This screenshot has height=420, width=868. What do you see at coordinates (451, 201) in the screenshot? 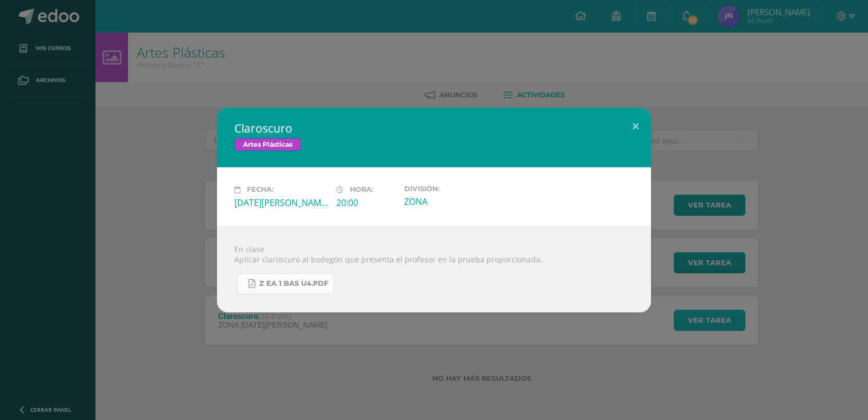
I see `div: ZONA` at bounding box center [451, 201].